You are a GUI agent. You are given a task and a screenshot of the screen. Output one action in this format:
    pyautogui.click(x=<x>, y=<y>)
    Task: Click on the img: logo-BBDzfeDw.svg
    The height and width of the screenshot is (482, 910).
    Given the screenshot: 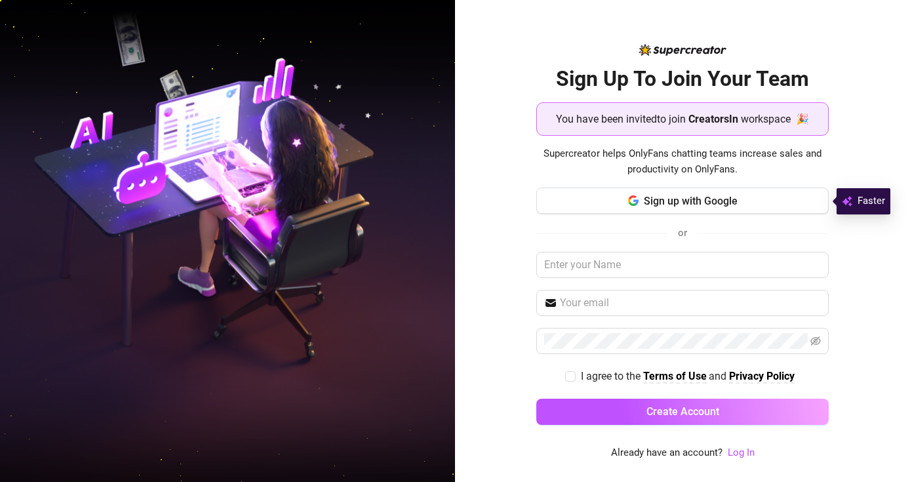 What is the action you would take?
    pyautogui.click(x=682, y=50)
    